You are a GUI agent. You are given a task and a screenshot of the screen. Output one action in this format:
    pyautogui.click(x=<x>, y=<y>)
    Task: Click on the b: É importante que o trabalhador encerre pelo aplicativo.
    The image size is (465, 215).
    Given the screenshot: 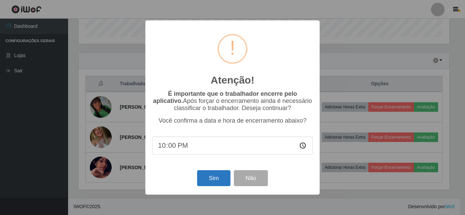 What is the action you would take?
    pyautogui.click(x=224, y=97)
    